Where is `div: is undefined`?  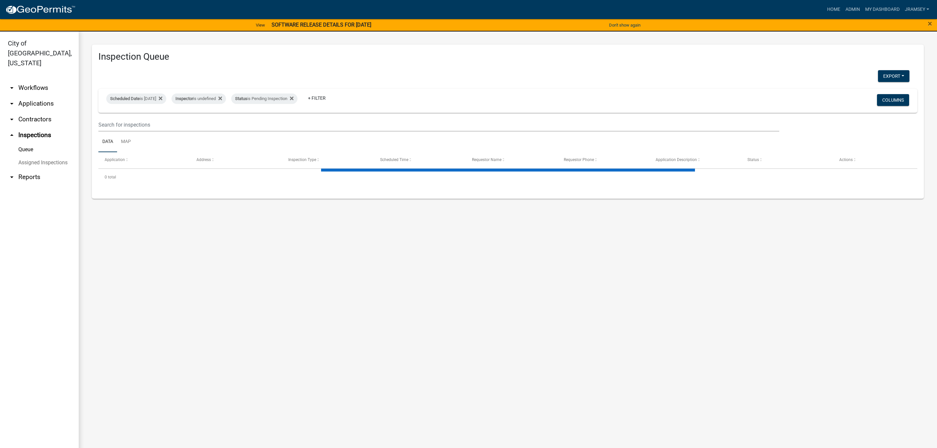 div: is undefined is located at coordinates (199, 99).